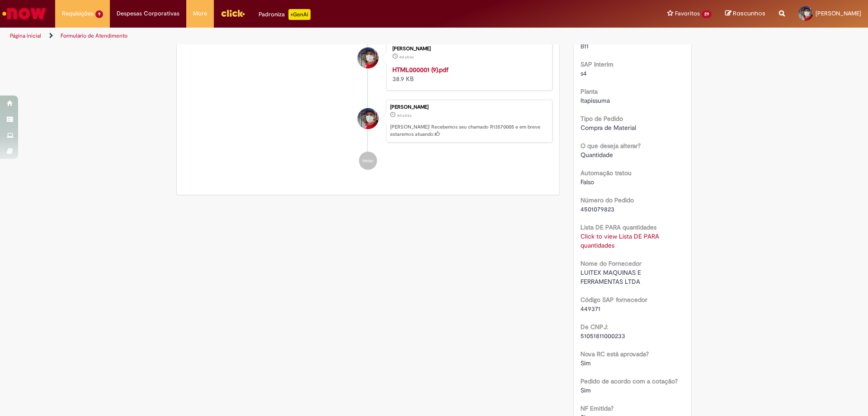 Image resolution: width=868 pixels, height=416 pixels. Describe the element at coordinates (607, 200) in the screenshot. I see `b: Número do Pedido` at that location.